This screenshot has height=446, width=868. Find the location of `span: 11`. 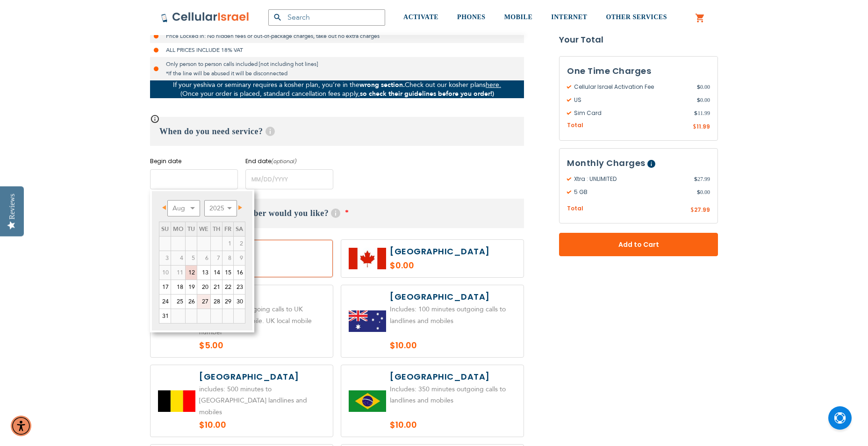

span: 11 is located at coordinates (178, 272).